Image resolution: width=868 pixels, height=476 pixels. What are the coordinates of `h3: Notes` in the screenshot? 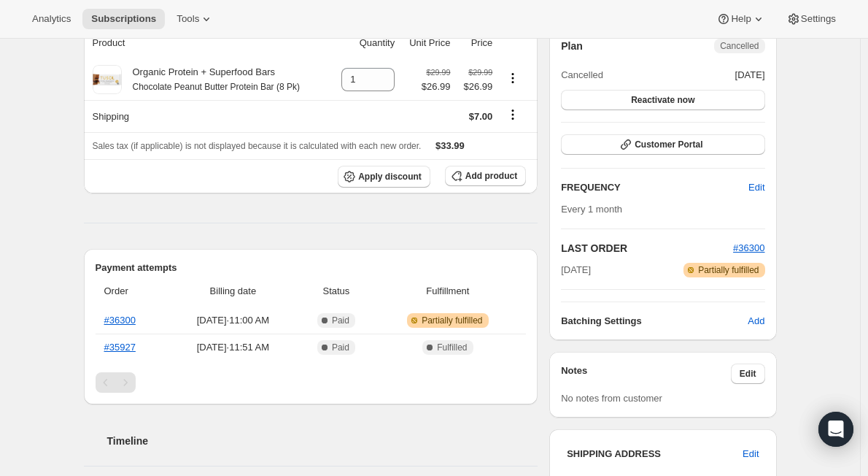 It's located at (646, 374).